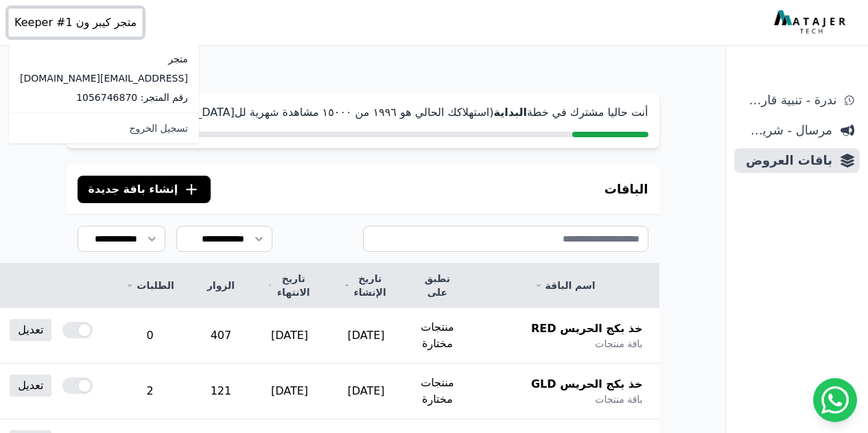  What do you see at coordinates (221, 391) in the screenshot?
I see `td: 121` at bounding box center [221, 391].